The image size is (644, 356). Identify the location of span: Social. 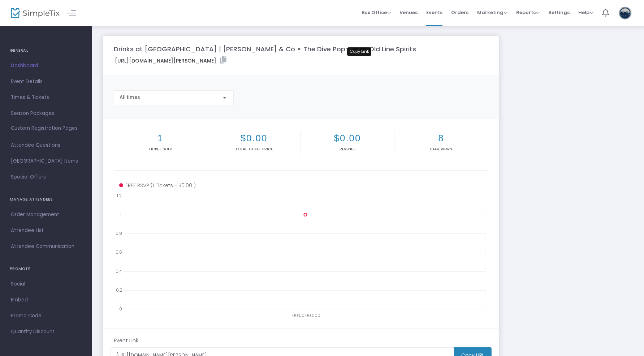
(46, 284).